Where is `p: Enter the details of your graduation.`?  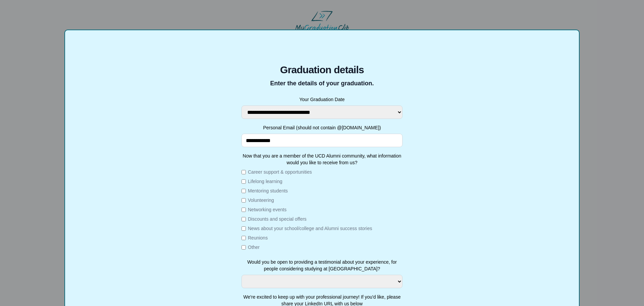
p: Enter the details of your graduation. is located at coordinates (322, 83).